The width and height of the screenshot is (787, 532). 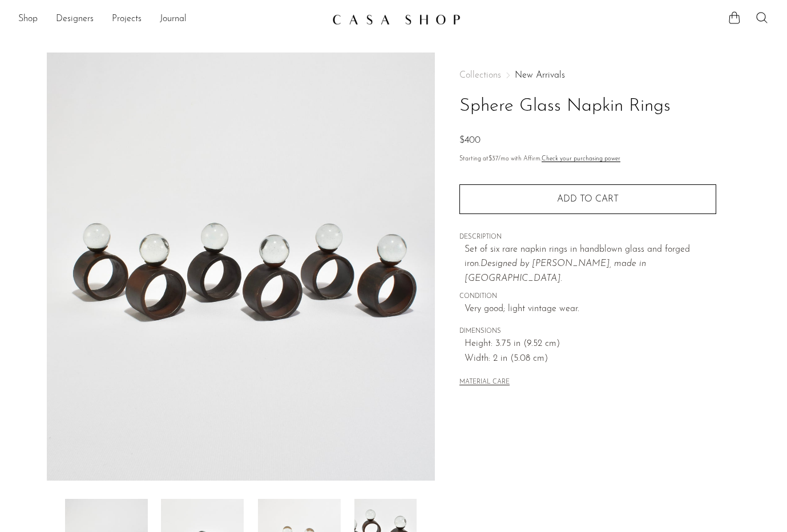 What do you see at coordinates (28, 19) in the screenshot?
I see `a: Shop` at bounding box center [28, 19].